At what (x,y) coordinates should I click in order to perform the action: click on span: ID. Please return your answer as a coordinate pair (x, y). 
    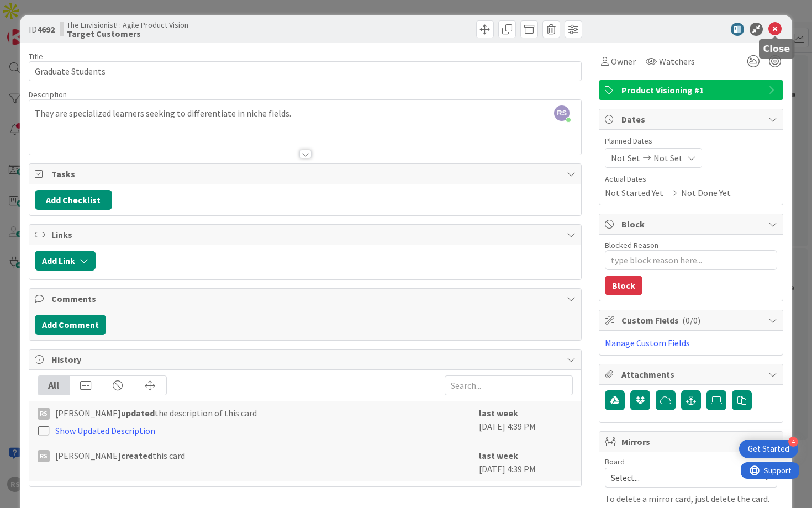
    Looking at the image, I should click on (41, 29).